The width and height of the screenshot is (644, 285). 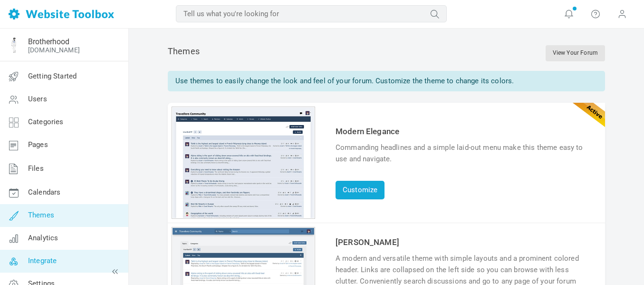 What do you see at coordinates (244, 162) in the screenshot?
I see `img: elegance2_thumb.jpg` at bounding box center [244, 162].